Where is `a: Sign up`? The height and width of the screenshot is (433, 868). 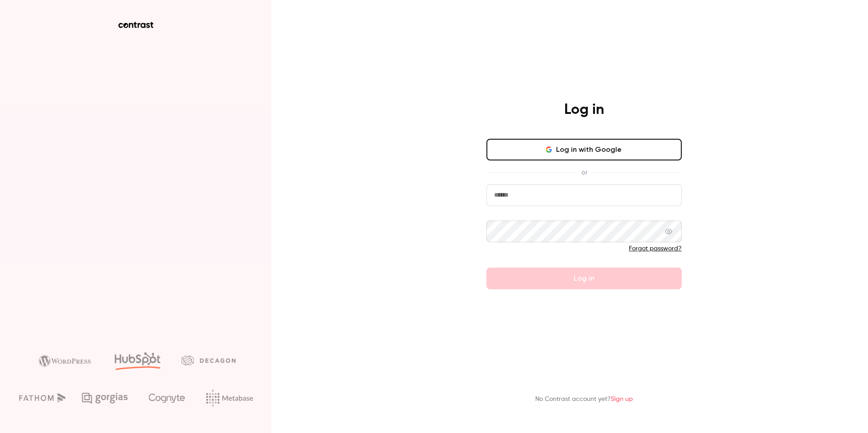 a: Sign up is located at coordinates (621, 399).